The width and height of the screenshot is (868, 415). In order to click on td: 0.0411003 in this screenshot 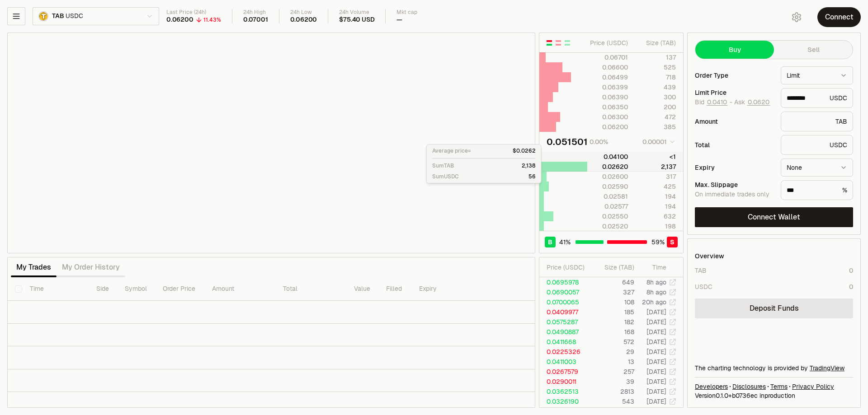, I will do `click(566, 362)`.